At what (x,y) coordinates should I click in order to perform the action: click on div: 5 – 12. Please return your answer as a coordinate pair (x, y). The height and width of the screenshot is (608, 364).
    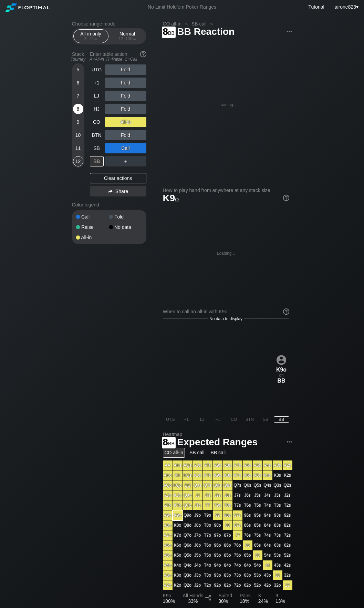
    Looking at the image, I should click on (91, 39).